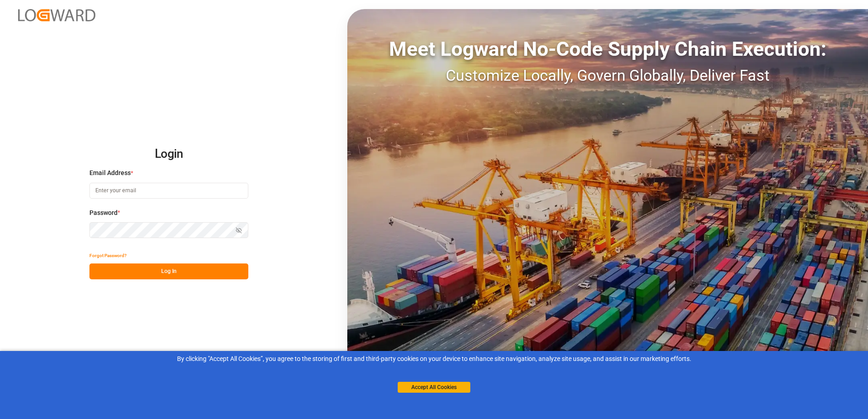  Describe the element at coordinates (434, 359) in the screenshot. I see `div: By clicking "Accept All Cookies”, you agree to the storing of first and third-party cookies on yo...` at that location.